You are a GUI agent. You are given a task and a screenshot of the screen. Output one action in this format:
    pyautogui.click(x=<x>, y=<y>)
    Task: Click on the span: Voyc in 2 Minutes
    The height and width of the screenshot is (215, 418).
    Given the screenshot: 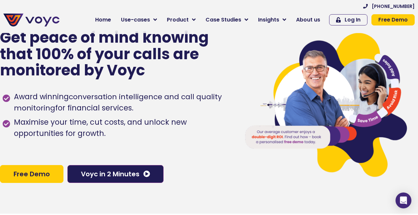 What is the action you would take?
    pyautogui.click(x=110, y=174)
    